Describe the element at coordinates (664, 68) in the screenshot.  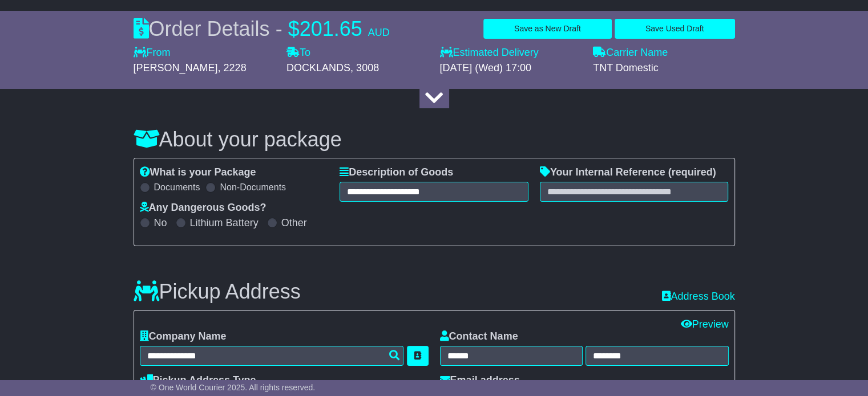
I see `div: TNT Domestic` at that location.